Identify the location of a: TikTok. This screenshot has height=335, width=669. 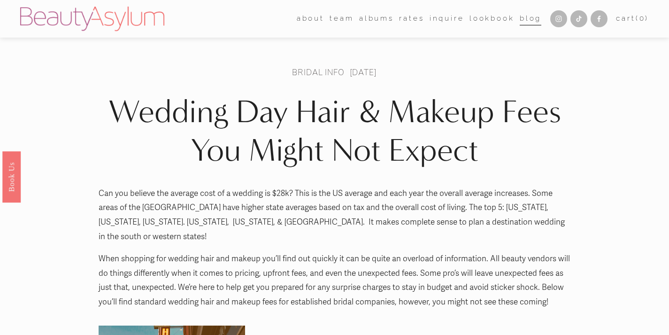
(579, 19).